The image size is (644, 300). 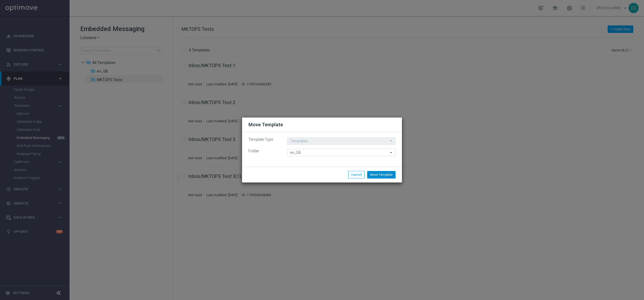 What do you see at coordinates (264, 139) in the screenshot?
I see `label: Template Type` at bounding box center [264, 139].